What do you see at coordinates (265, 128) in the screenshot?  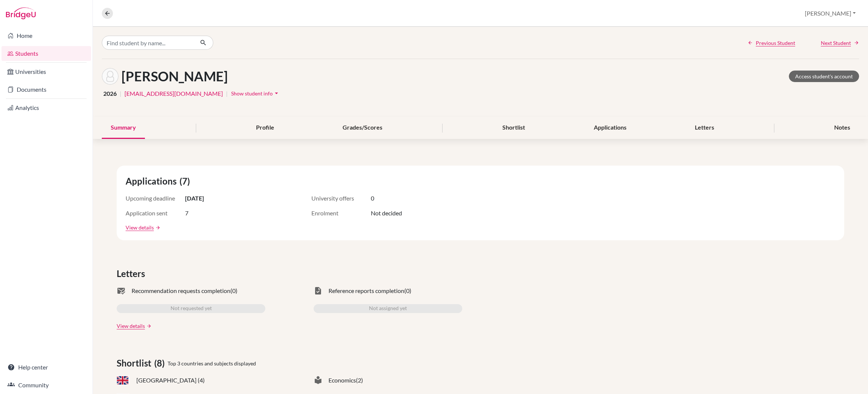 I see `div: Profile` at bounding box center [265, 128].